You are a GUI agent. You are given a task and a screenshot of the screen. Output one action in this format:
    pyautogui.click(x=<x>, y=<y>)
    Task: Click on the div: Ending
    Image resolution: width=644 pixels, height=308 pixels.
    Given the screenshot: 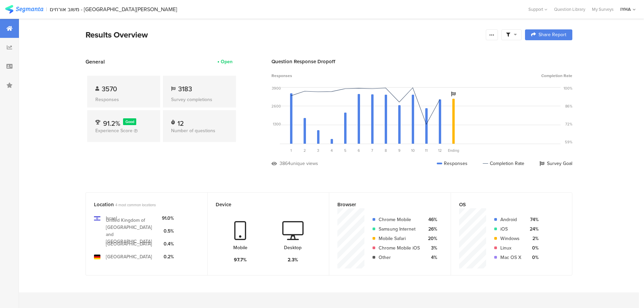 What is the action you would take?
    pyautogui.click(x=453, y=151)
    